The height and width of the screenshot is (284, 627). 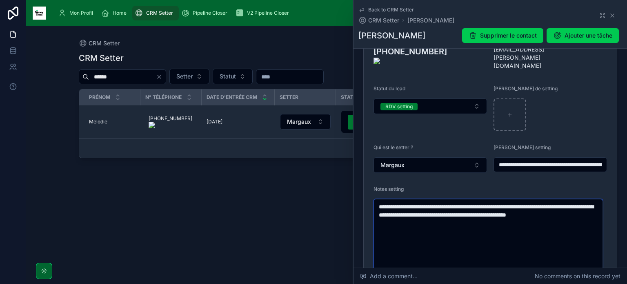 I want to click on button: Clear, so click(x=161, y=77).